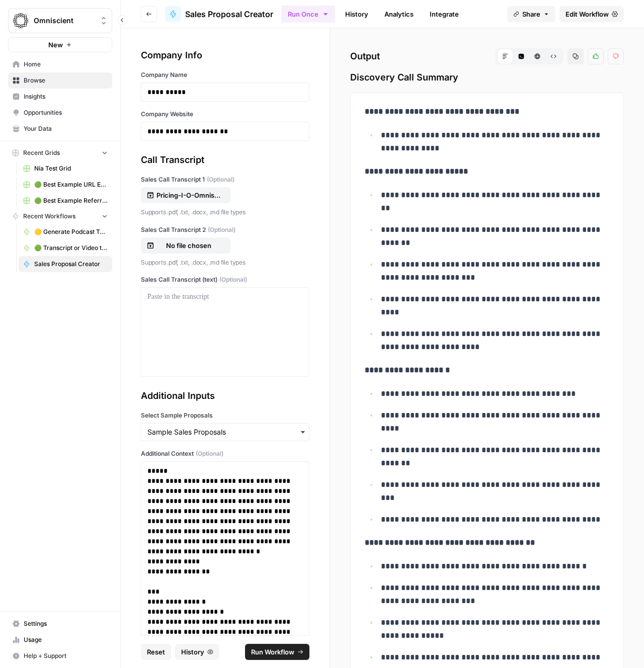 This screenshot has height=668, width=644. What do you see at coordinates (277, 652) in the screenshot?
I see `button: Run Workflow` at bounding box center [277, 652].